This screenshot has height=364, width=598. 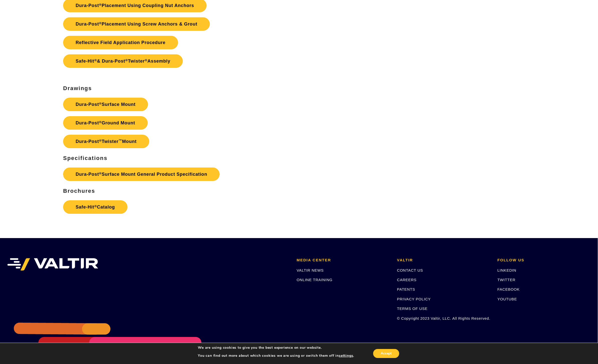 What do you see at coordinates (507, 299) in the screenshot?
I see `a: YOUTUBE` at bounding box center [507, 299].